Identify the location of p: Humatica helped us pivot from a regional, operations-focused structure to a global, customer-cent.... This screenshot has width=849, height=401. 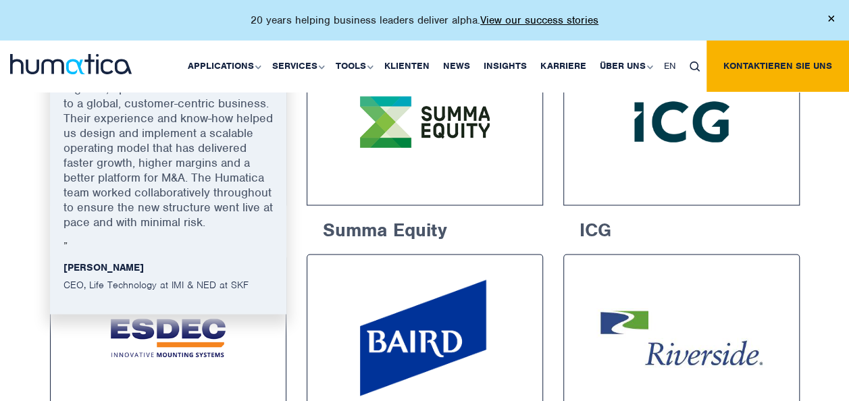
(168, 153).